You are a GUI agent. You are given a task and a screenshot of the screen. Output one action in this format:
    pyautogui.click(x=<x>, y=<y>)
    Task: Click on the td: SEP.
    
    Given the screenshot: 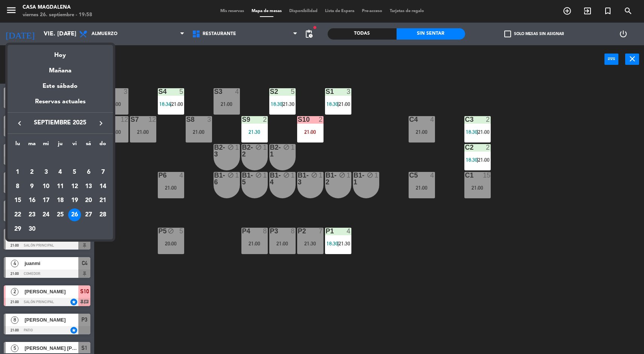 What is the action you would take?
    pyautogui.click(x=60, y=158)
    